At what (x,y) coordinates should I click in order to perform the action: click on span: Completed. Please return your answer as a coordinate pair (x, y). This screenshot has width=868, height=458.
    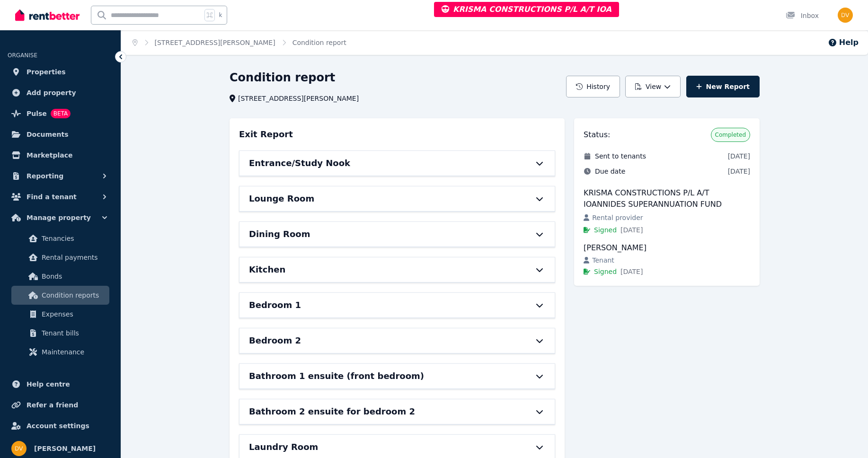
    Looking at the image, I should click on (731, 135).